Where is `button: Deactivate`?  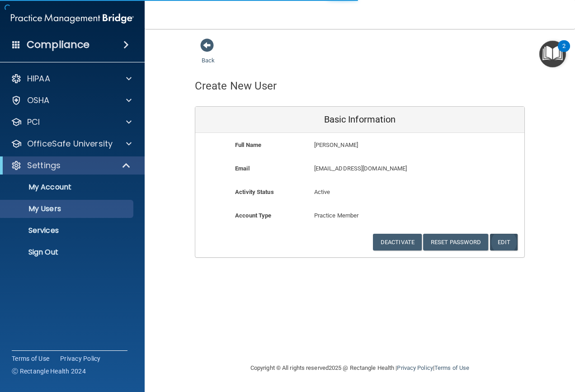 button: Deactivate is located at coordinates (398, 242).